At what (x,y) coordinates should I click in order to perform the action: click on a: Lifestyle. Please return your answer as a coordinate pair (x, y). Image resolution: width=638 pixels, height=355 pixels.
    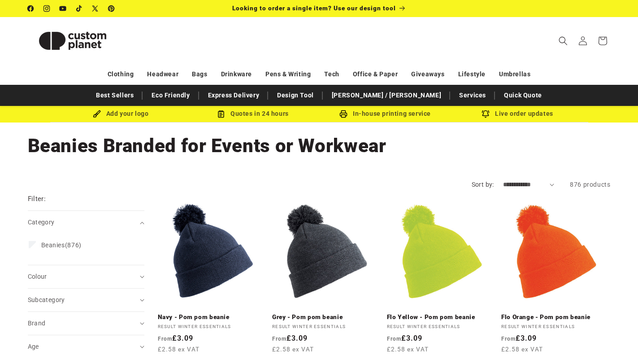
    Looking at the image, I should click on (472, 74).